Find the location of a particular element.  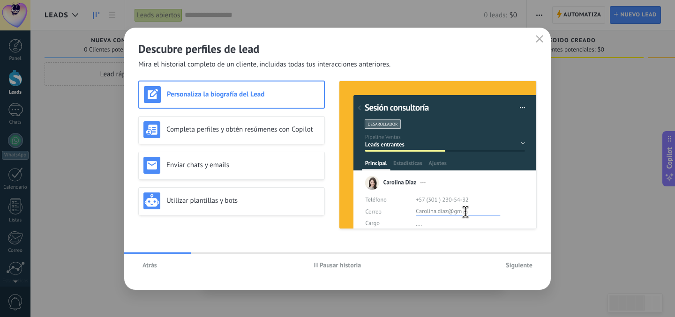

span: Atrás is located at coordinates (150, 265).